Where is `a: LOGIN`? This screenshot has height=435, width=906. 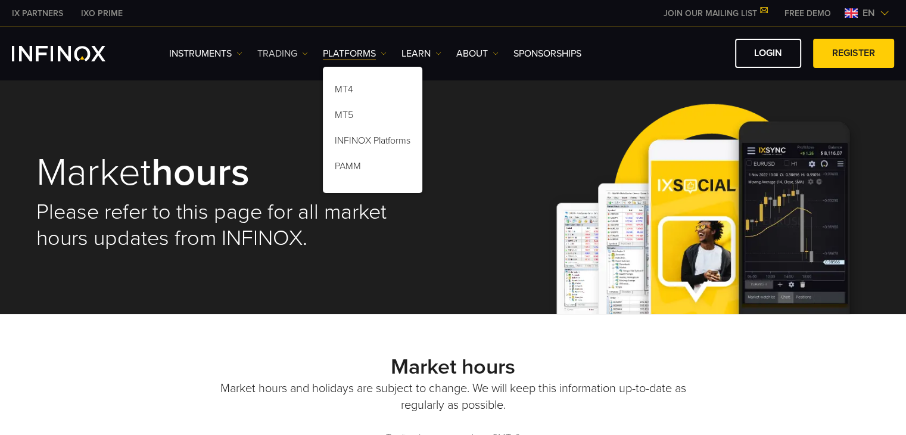 a: LOGIN is located at coordinates (768, 53).